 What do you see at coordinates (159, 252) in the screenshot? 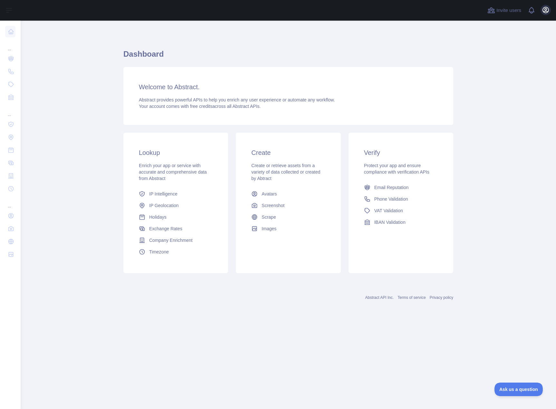
I see `span: Timezone` at bounding box center [159, 252].